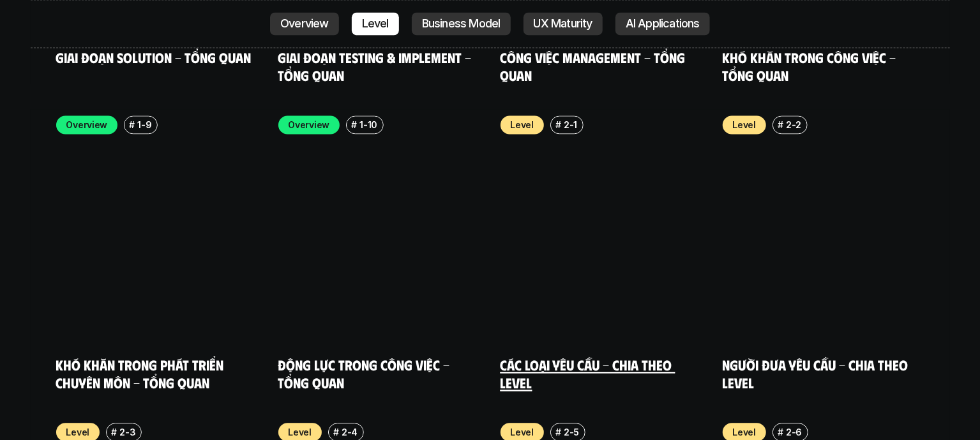 The height and width of the screenshot is (440, 980). I want to click on a: Khó khăn trong công việc - Tổng quan, so click(811, 66).